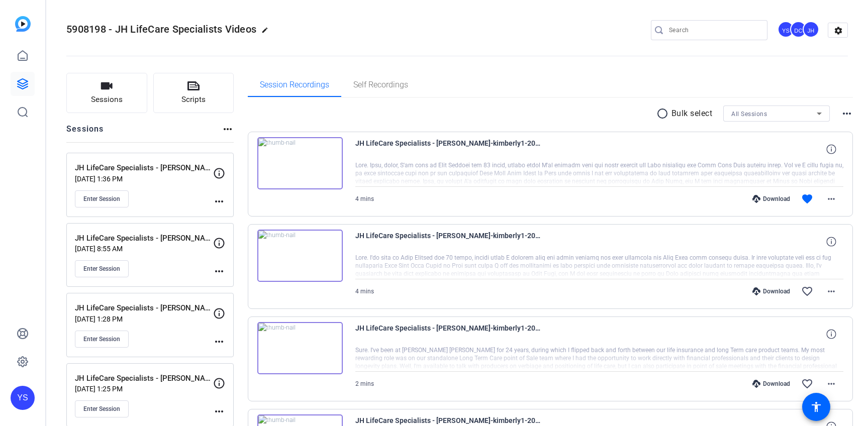 The image size is (868, 426). Describe the element at coordinates (23, 23) in the screenshot. I see `img: blue-gradient.svg` at that location.